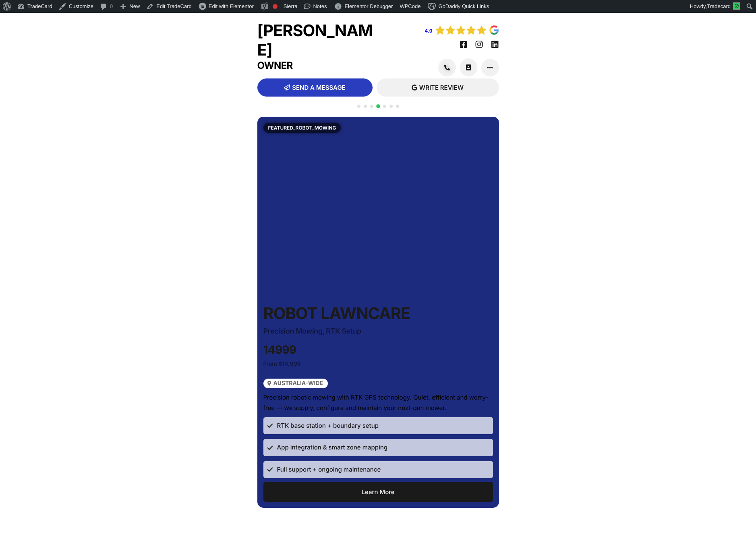 This screenshot has height=544, width=756. Describe the element at coordinates (365, 106) in the screenshot. I see `span: Go to slide 2` at that location.